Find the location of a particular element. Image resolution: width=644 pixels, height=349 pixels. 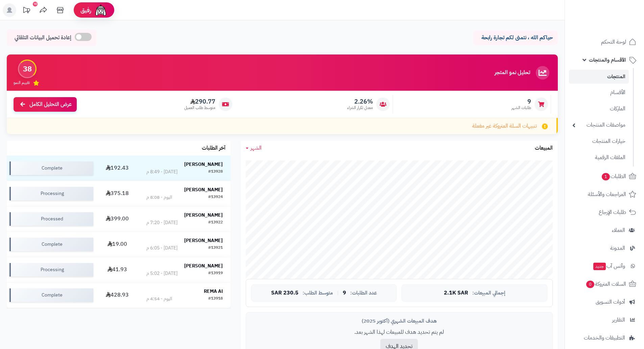

a: التطبيقات والخدمات is located at coordinates (605, 338).